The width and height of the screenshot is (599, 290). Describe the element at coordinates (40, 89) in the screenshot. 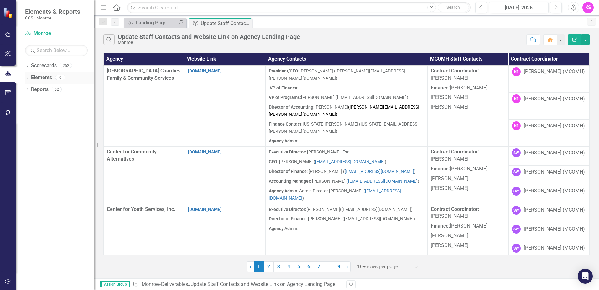

I see `a: Reports` at that location.